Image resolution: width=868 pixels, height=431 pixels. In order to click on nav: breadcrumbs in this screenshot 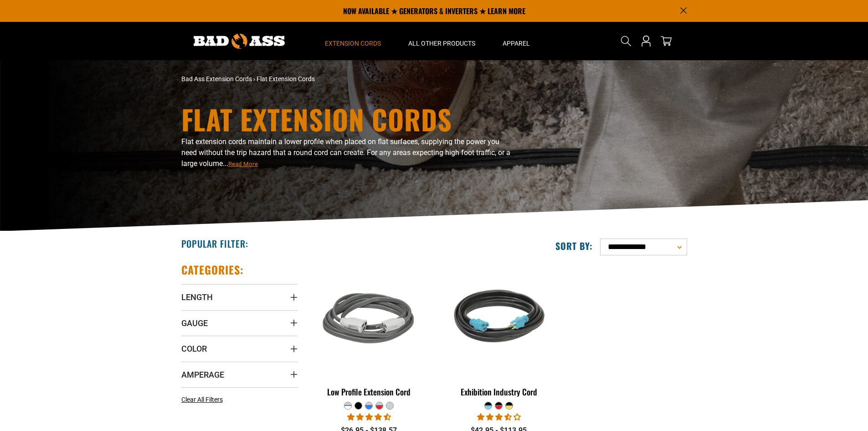, I will do `click(348, 79)`.